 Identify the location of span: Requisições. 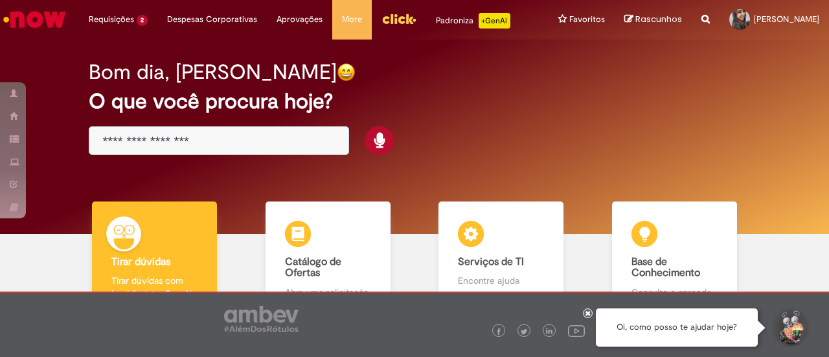
(111, 19).